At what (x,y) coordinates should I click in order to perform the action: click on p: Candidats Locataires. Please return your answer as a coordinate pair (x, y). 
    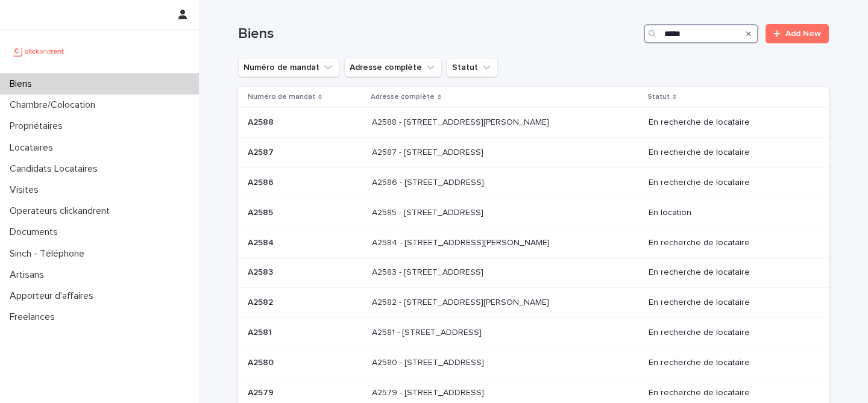
    Looking at the image, I should click on (56, 169).